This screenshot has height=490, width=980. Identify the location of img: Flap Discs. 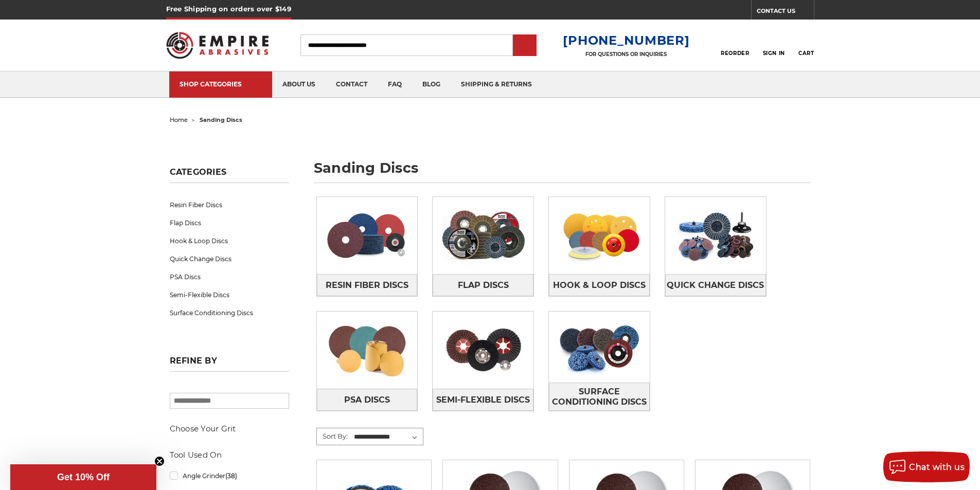
(483, 235).